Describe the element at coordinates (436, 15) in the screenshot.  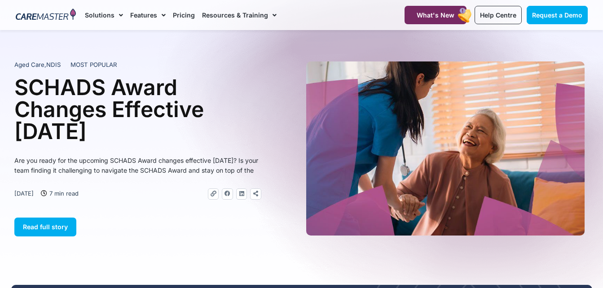
I see `a: What's New` at that location.